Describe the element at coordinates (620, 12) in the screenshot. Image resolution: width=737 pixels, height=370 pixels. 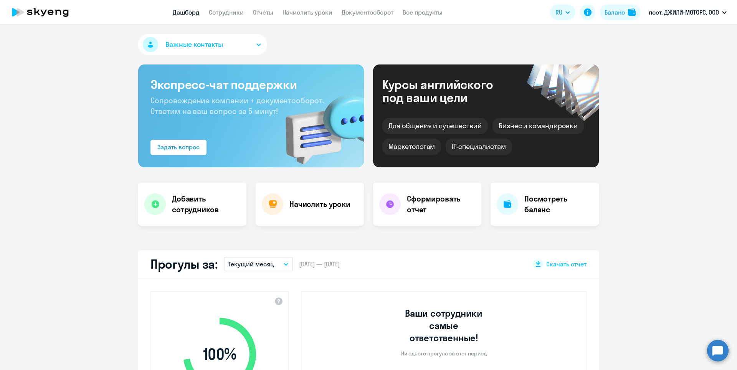
I see `button: Балансbalance` at that location.